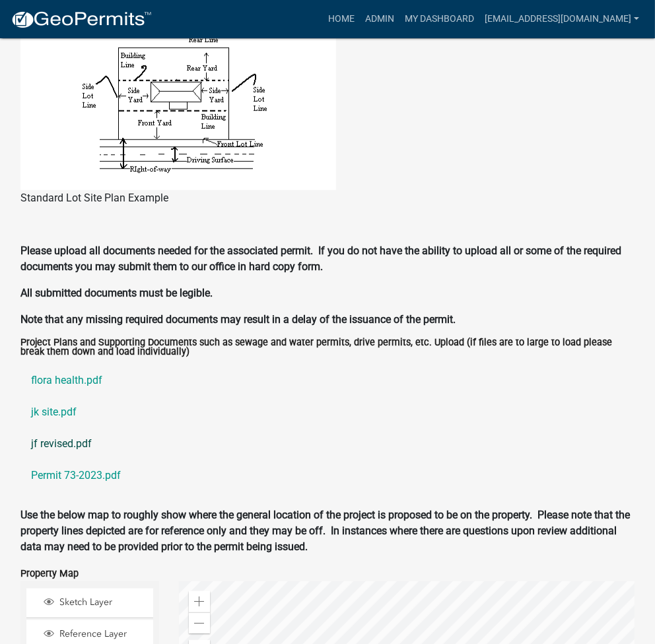 The height and width of the screenshot is (644, 655). I want to click on figcaption: Standard Lot Site Plan Example, so click(327, 198).